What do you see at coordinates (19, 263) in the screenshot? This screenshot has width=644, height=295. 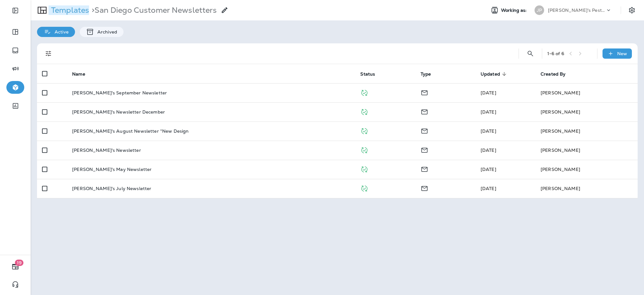 I see `span: 19` at bounding box center [19, 263].